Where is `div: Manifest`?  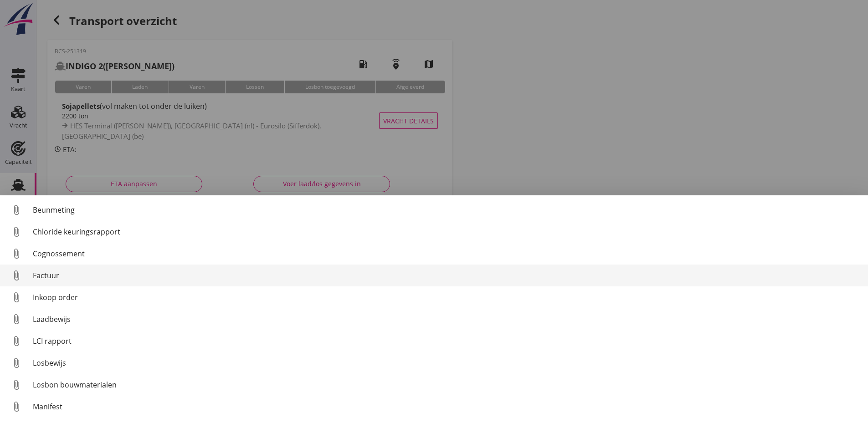 div: Manifest is located at coordinates (446, 406).